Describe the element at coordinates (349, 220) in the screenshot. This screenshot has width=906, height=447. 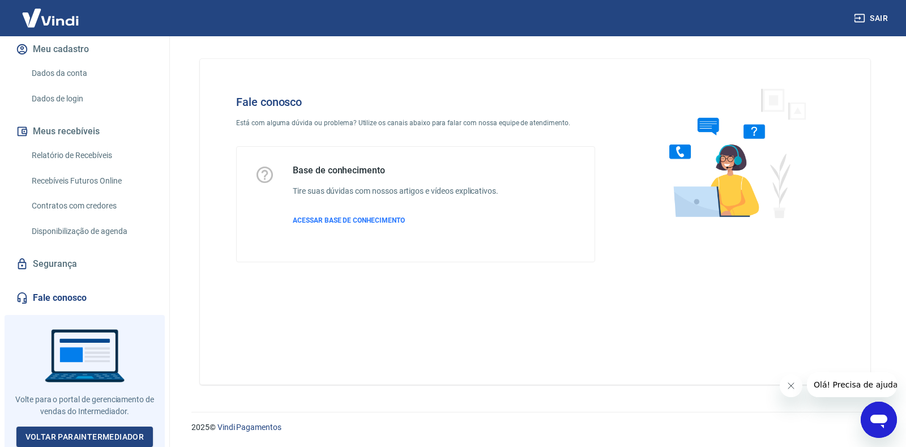
I see `span: ACESSAR BASE DE CONHECIMENTO` at that location.